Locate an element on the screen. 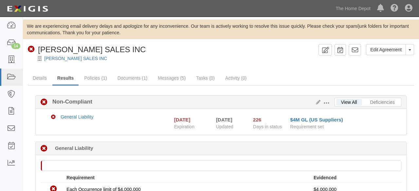 Image resolution: width=419 pixels, height=191 pixels. div: Since 01/15/2025 is located at coordinates (269, 120).